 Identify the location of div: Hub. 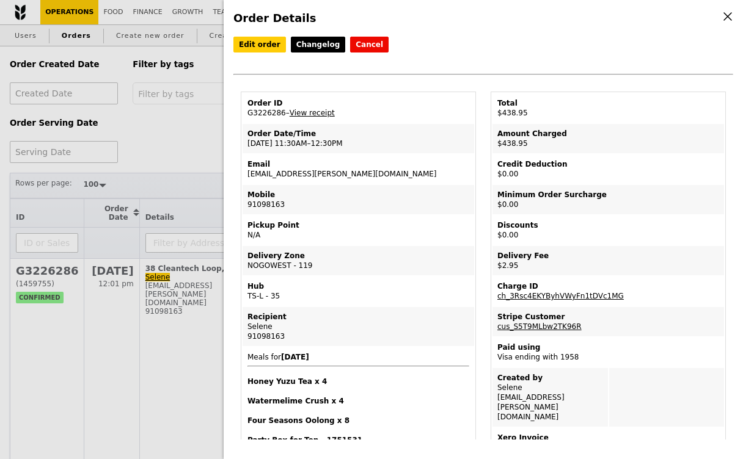
(358, 286).